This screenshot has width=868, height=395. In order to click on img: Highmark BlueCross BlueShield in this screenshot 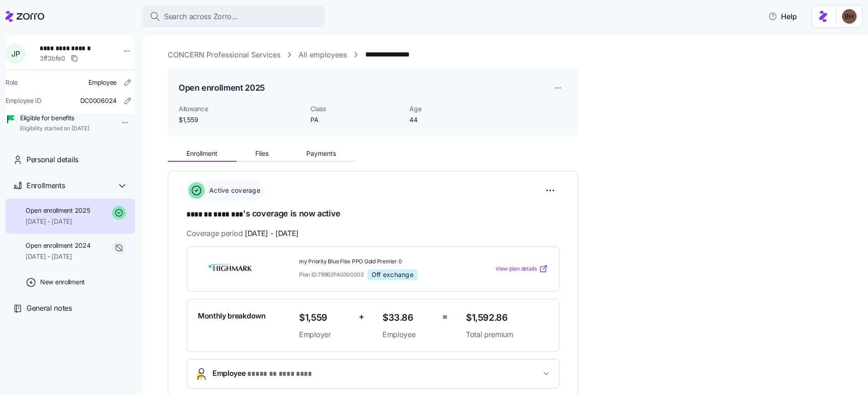, I will do `click(230, 269)`.